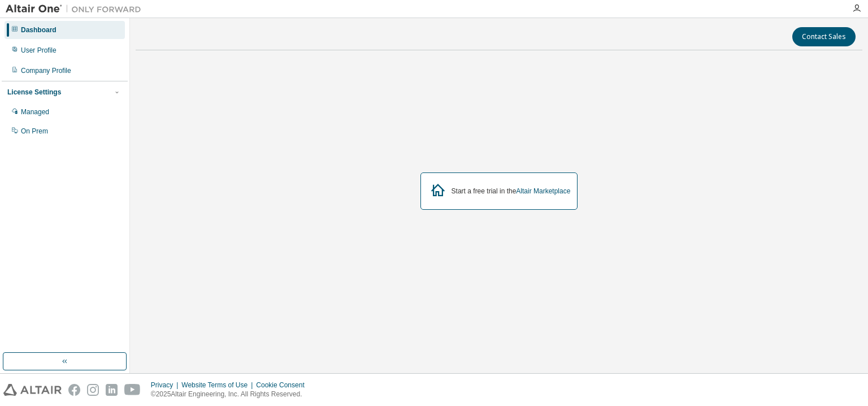 This screenshot has width=868, height=406. Describe the element at coordinates (74, 389) in the screenshot. I see `img: facebook.svg` at that location.